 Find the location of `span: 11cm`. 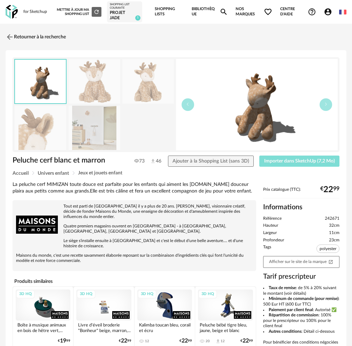

span: 11cm is located at coordinates (334, 233).